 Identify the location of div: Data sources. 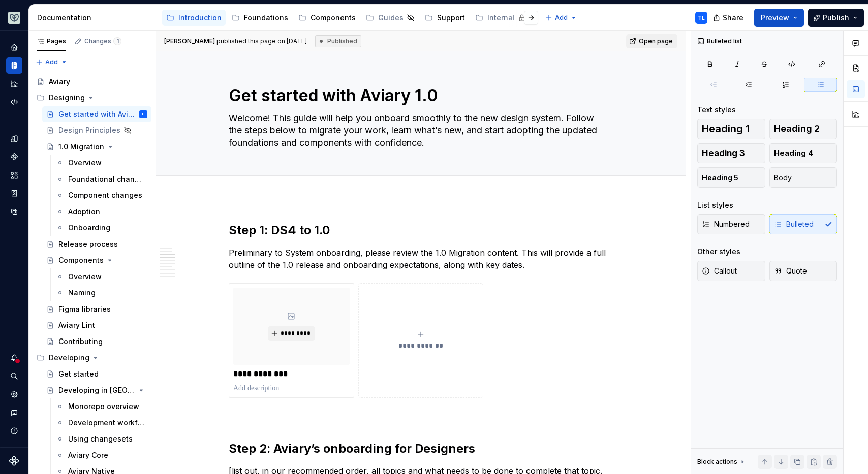
(14, 211).